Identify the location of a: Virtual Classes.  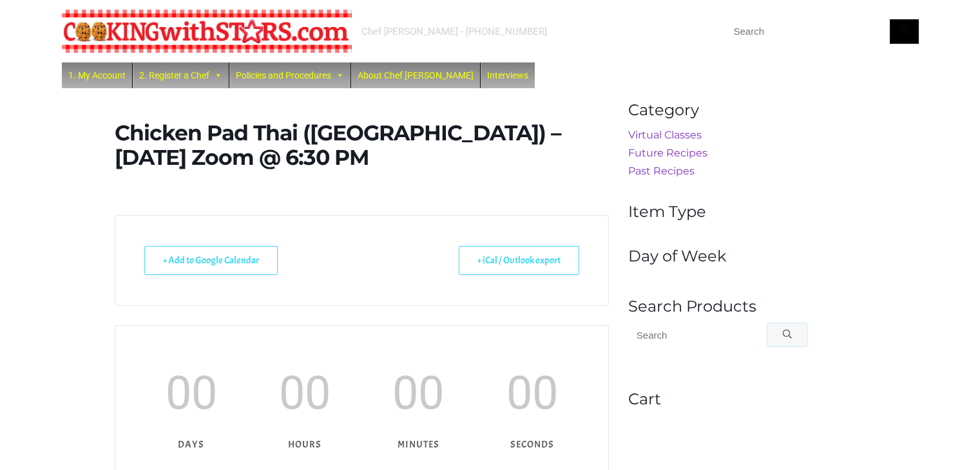
(665, 135).